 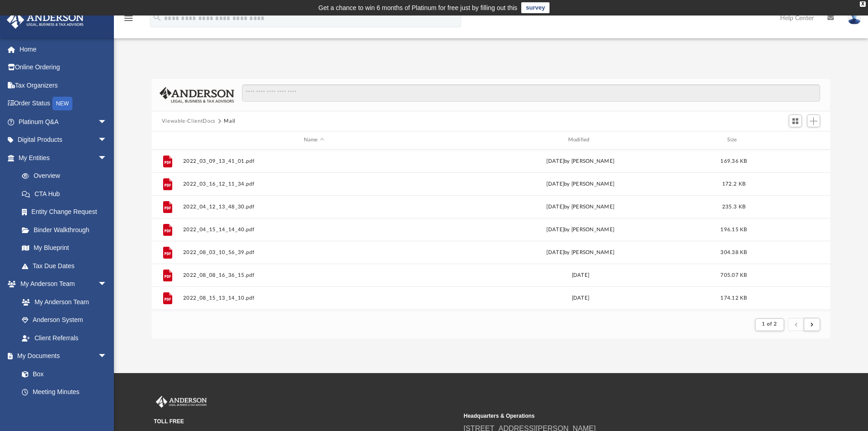 I want to click on button: Viewable-ClientDocs, so click(x=189, y=122).